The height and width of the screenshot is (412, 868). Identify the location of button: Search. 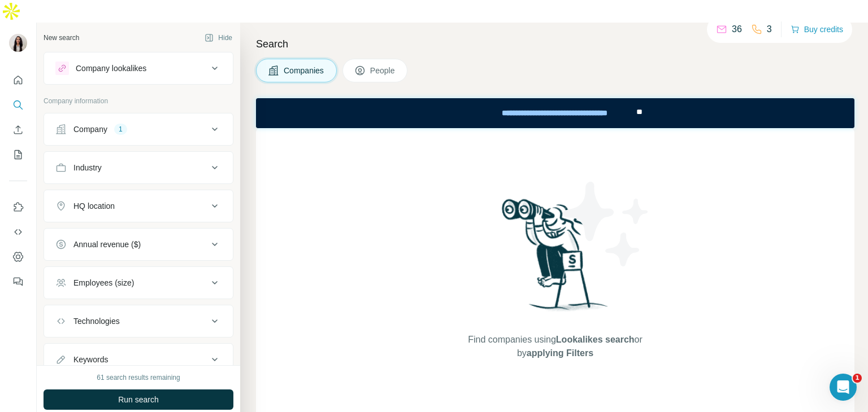
(18, 105).